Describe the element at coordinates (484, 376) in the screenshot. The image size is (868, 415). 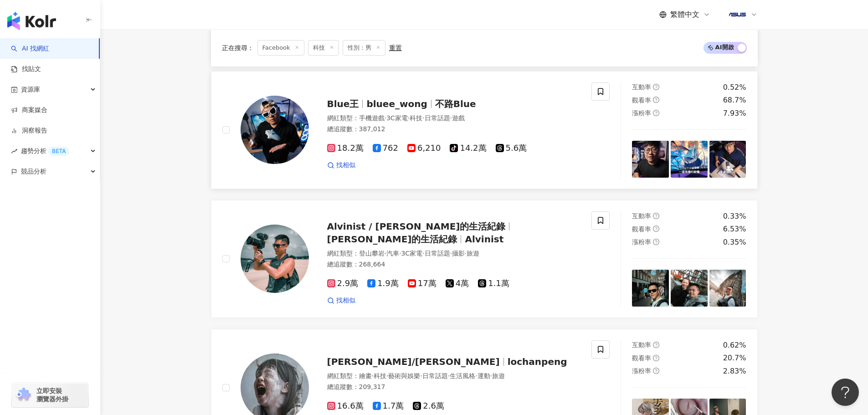
I see `span: 運動` at that location.